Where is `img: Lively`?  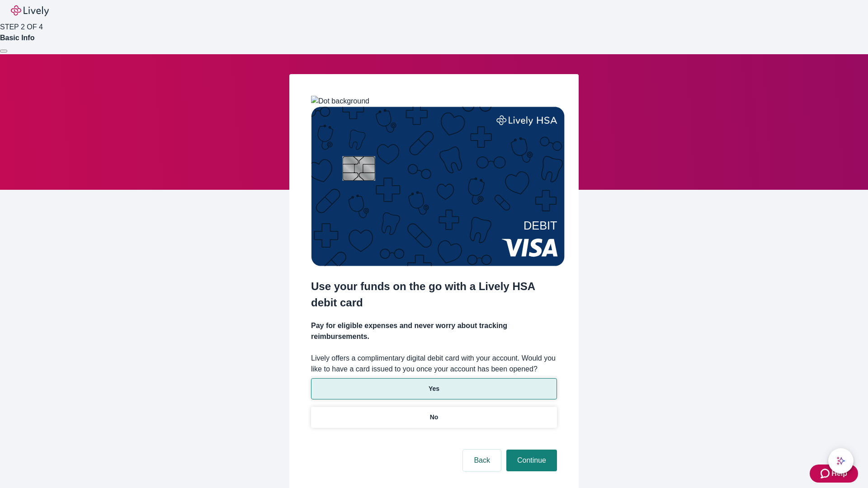
img: Lively is located at coordinates (30, 11).